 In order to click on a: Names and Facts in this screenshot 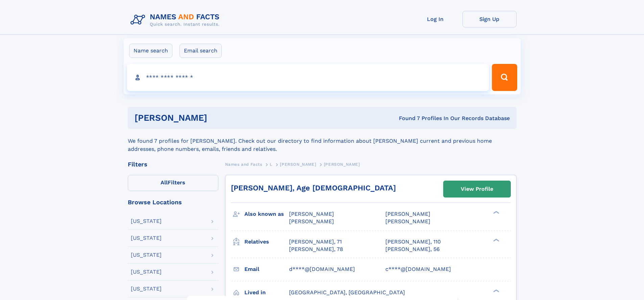, I will do `click(243, 164)`.